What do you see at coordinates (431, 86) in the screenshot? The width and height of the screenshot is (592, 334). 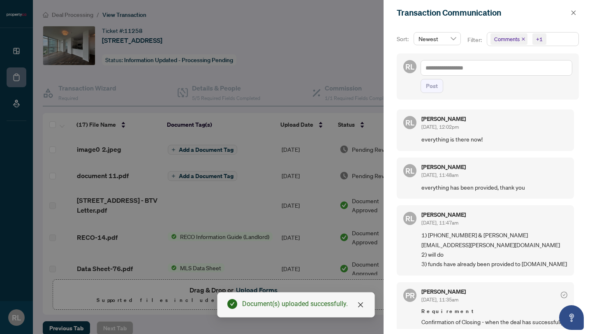 I see `button: Post` at bounding box center [431, 86].